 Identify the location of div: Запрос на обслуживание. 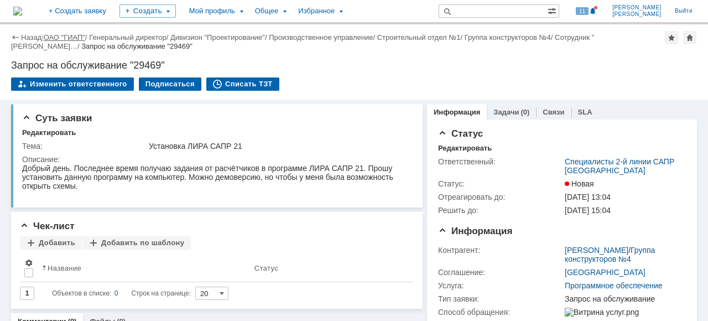
(623, 299).